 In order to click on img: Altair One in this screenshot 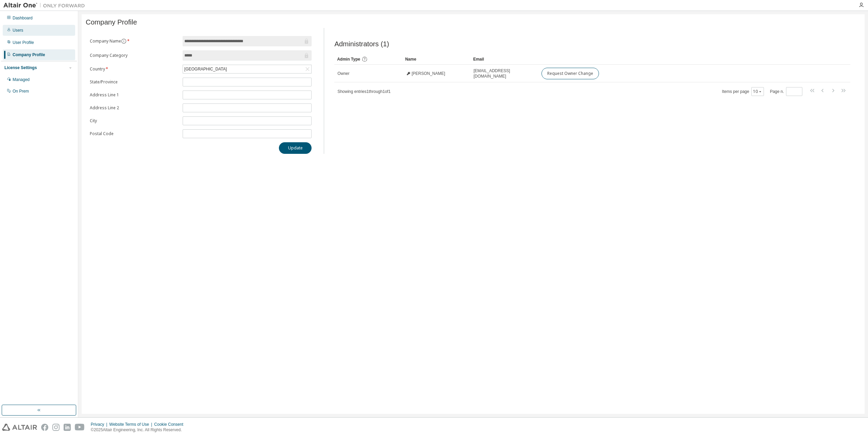, I will do `click(46, 6)`.